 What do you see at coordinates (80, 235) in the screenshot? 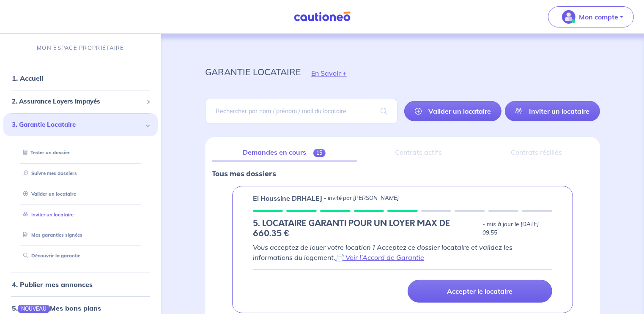
I see `div: Mes garanties signées` at bounding box center [80, 235].